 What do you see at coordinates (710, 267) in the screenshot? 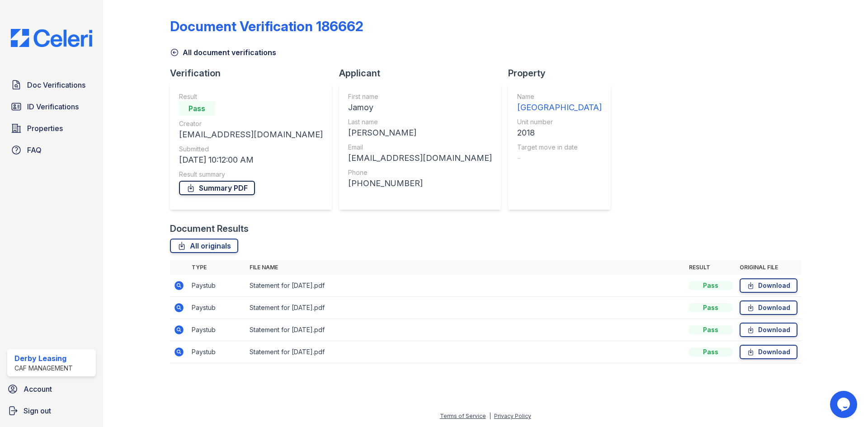
I see `th: Result` at bounding box center [710, 267].